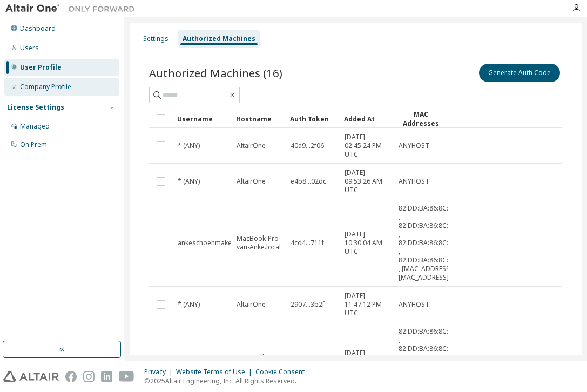  What do you see at coordinates (126, 376) in the screenshot?
I see `img: youtube.svg` at bounding box center [126, 376].